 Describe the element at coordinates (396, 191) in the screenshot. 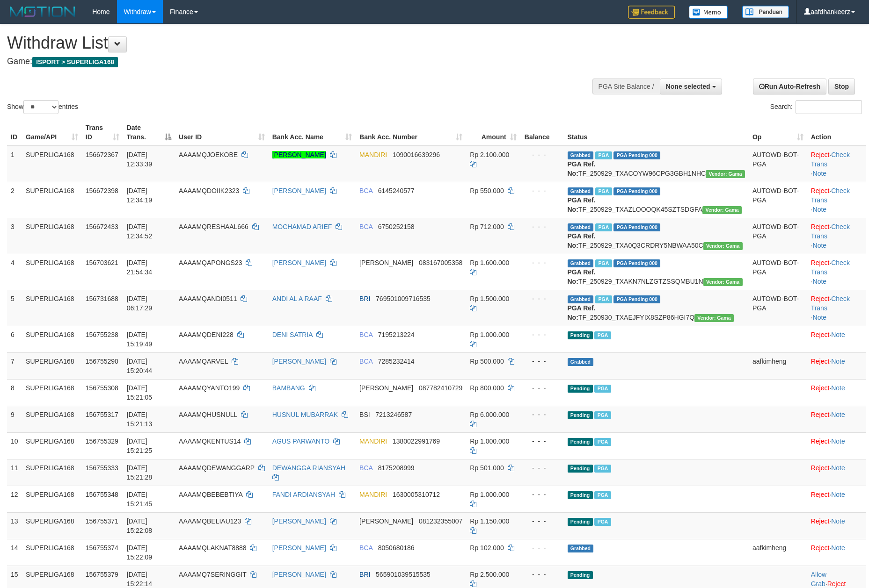

I see `span: Copy 6145240577 to clipboard` at that location.